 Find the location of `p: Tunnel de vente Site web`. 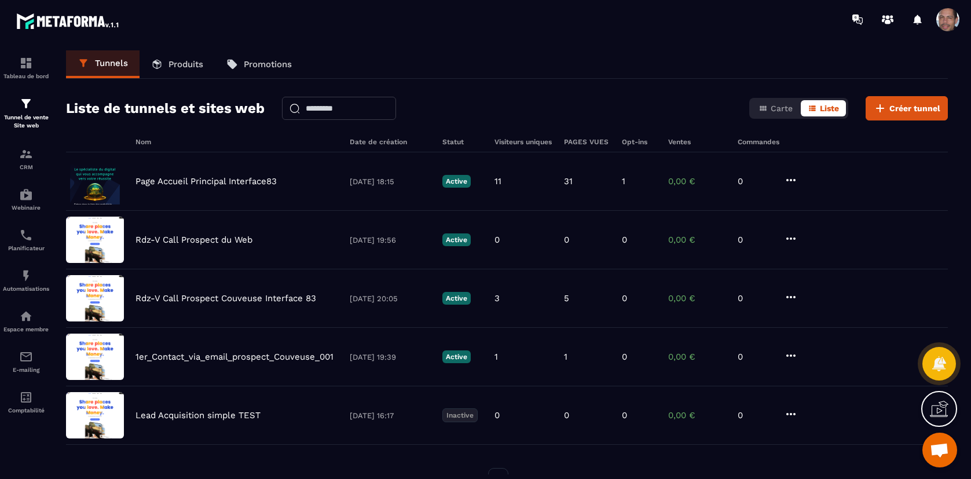

p: Tunnel de vente Site web is located at coordinates (26, 122).